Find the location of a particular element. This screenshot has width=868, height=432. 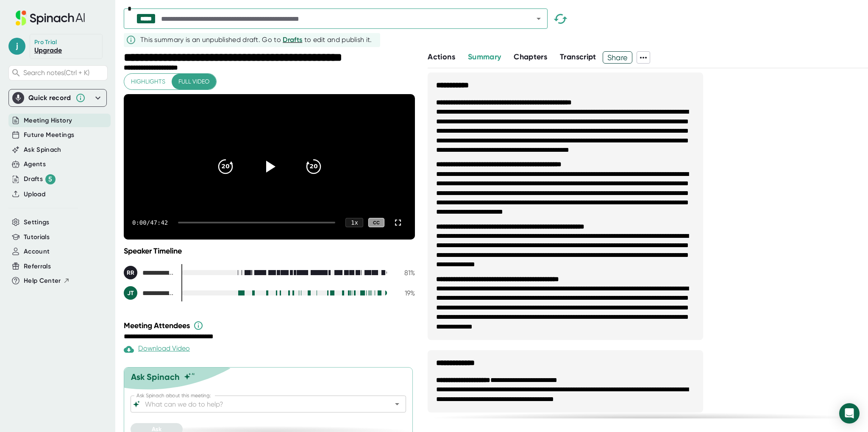

button: Highlights is located at coordinates (148, 82).